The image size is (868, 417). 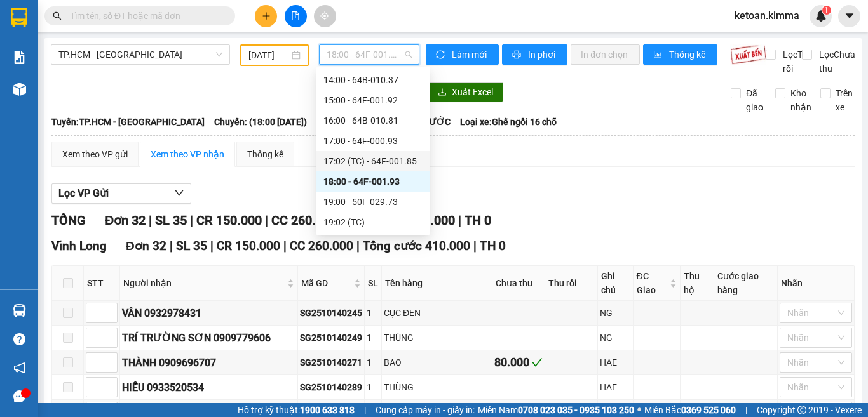 I want to click on span: Người nhận, so click(x=204, y=283).